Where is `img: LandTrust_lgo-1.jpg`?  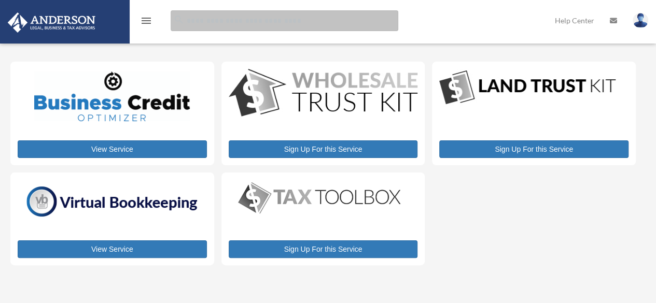
img: LandTrust_lgo-1.jpg is located at coordinates (527, 88).